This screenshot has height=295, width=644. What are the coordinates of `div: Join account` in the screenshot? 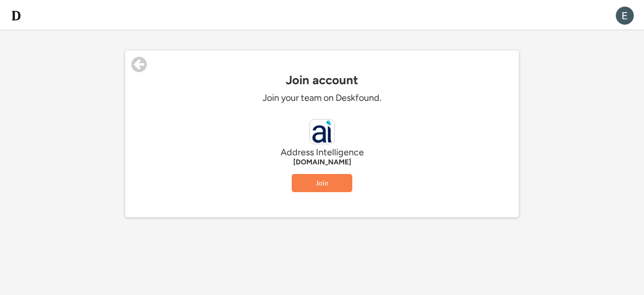 It's located at (322, 80).